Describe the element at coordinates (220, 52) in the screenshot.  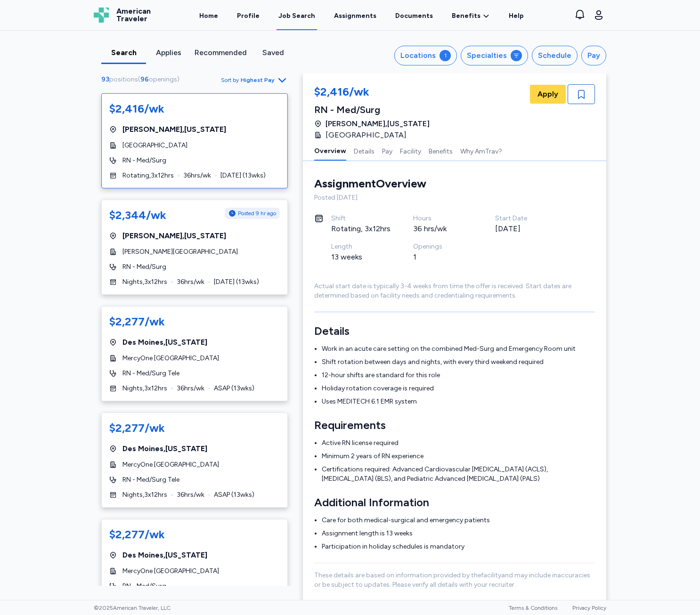
I see `div: Recommended` at that location.